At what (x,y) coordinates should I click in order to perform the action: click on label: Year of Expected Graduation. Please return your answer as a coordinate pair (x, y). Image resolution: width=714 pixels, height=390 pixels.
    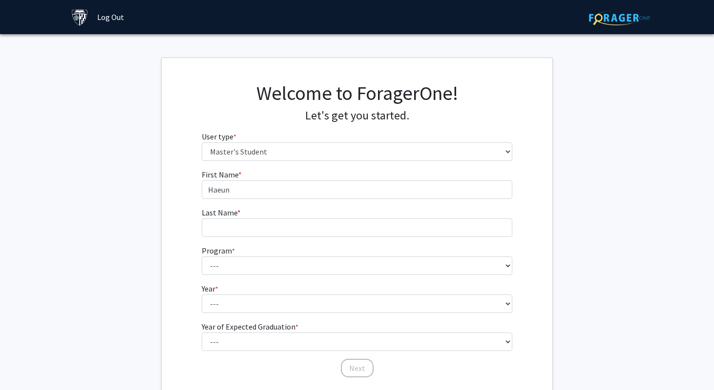
    Looking at the image, I should click on (250, 327).